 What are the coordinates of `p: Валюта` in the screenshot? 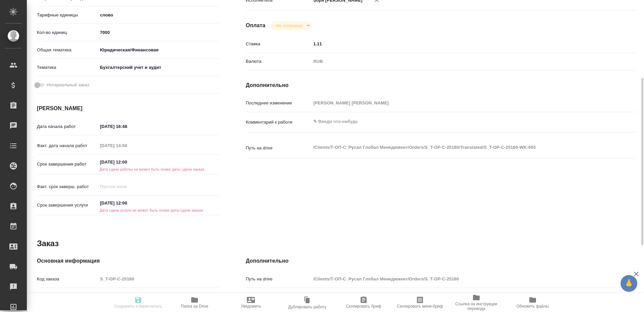 It's located at (278, 61).